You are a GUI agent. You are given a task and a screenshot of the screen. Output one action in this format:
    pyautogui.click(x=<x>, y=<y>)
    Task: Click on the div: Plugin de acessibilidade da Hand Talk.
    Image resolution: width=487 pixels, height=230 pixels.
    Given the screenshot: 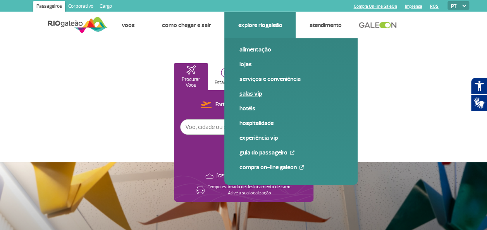 What is the action you would take?
    pyautogui.click(x=478, y=94)
    